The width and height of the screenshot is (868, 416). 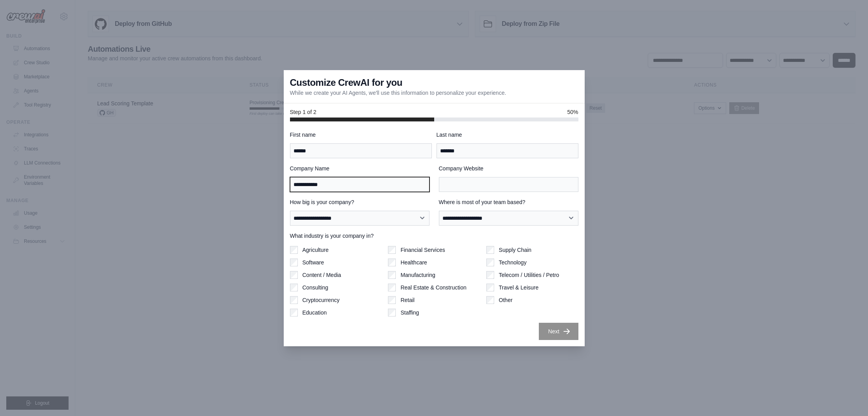 I want to click on label: Retail, so click(x=408, y=300).